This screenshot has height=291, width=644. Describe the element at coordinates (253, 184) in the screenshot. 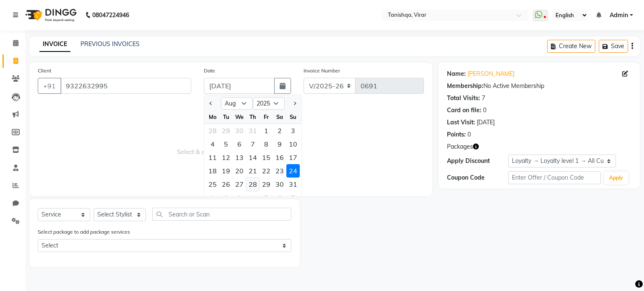

I see `div: Thursday, August 28, 2025` at that location.